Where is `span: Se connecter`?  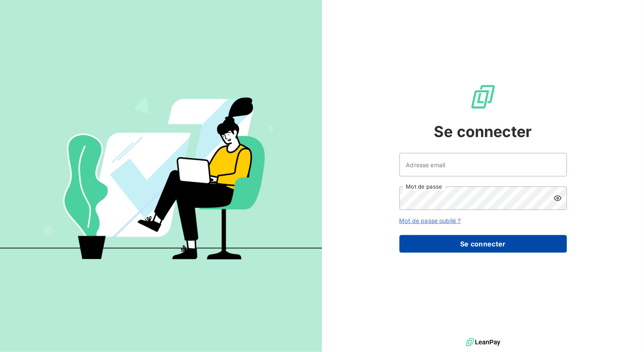 span: Se connecter is located at coordinates (483, 131).